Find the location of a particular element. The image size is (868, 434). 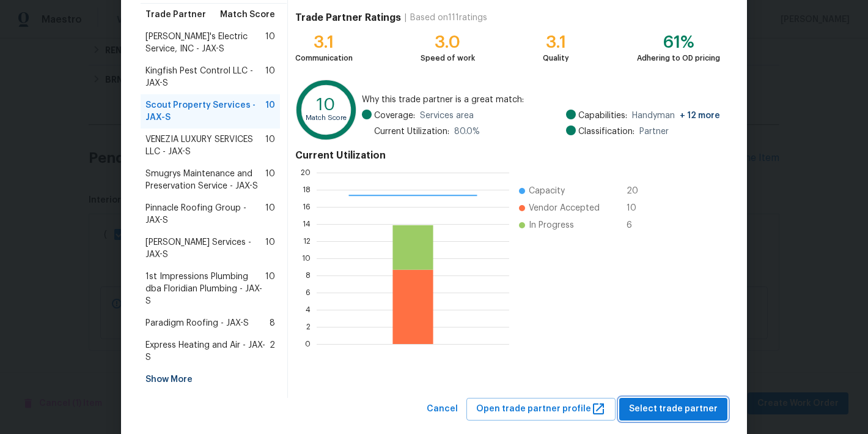

span: Smugrys Maintenance and Preservation Service - JAX-S is located at coordinates (206, 180).